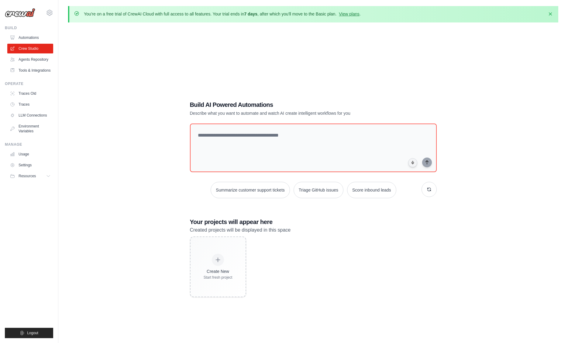  I want to click on div: Start fresh project, so click(218, 278).